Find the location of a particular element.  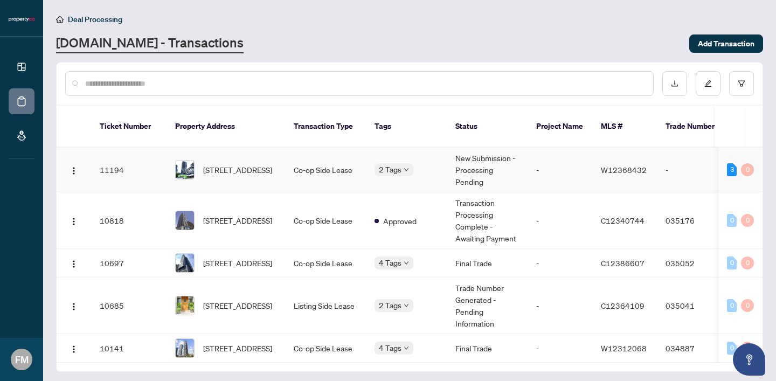

span: filter is located at coordinates (741, 83).